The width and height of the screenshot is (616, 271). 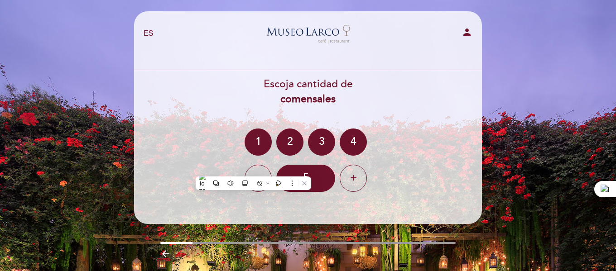 I want to click on div: 5, so click(x=306, y=178).